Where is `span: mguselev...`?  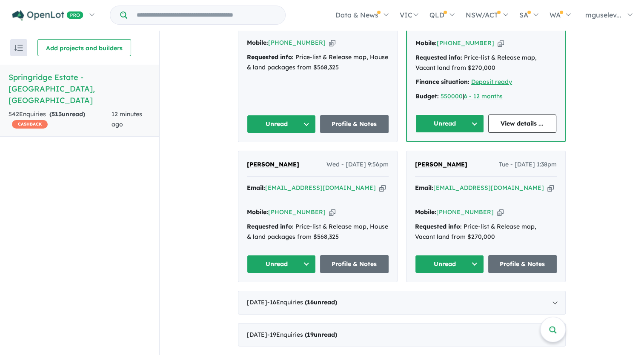 span: mguselev... is located at coordinates (603, 15).